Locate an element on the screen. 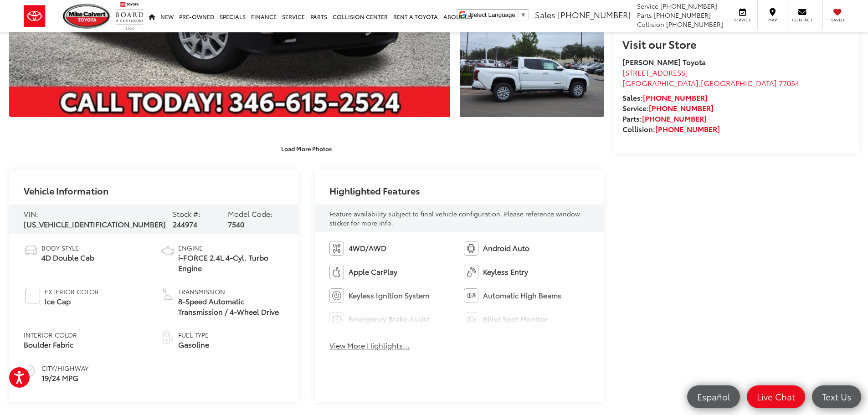  span: Map is located at coordinates (772, 20).